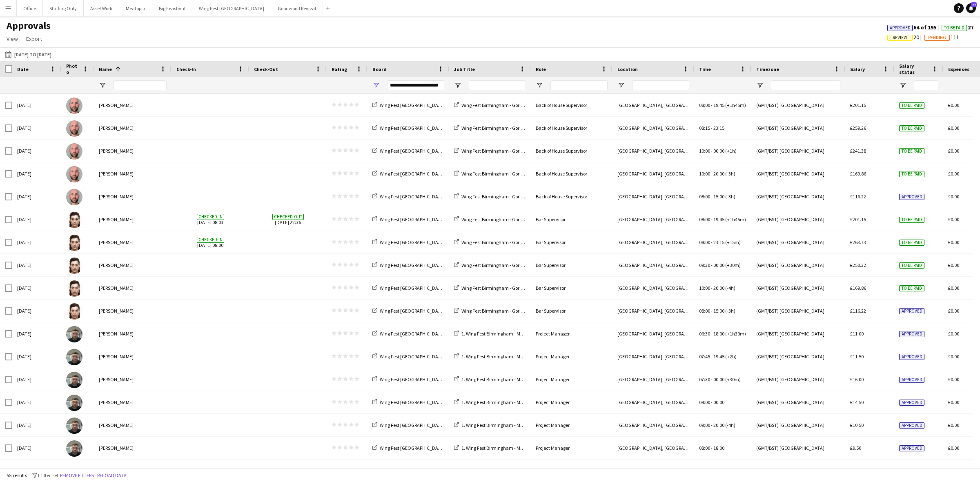 The image size is (980, 482). I want to click on button: Remove filters, so click(77, 476).